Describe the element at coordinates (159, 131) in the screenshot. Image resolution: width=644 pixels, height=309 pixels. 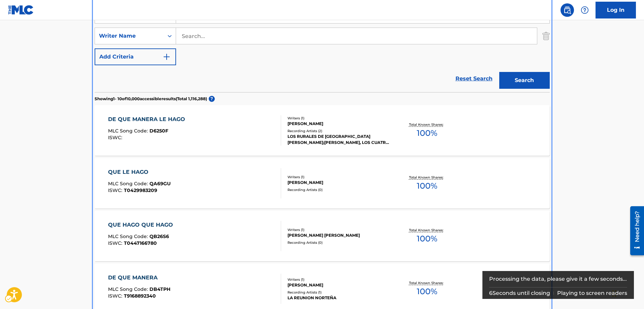
I see `span: D6250F` at that location.